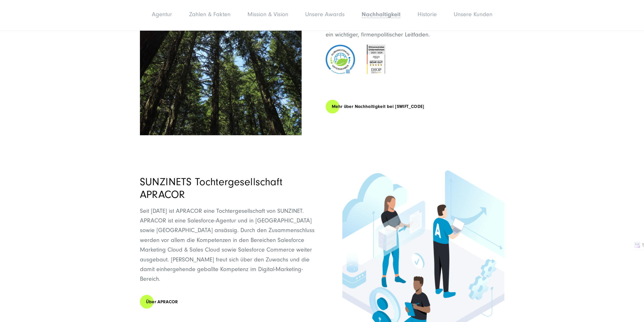 The width and height of the screenshot is (644, 322). What do you see at coordinates (162, 302) in the screenshot?
I see `a: Über APRACOR` at bounding box center [162, 302].